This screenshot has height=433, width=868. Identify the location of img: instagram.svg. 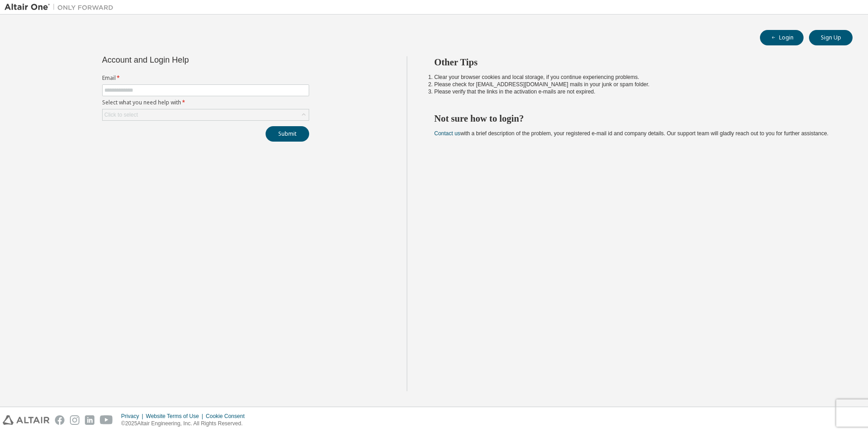
(75, 420).